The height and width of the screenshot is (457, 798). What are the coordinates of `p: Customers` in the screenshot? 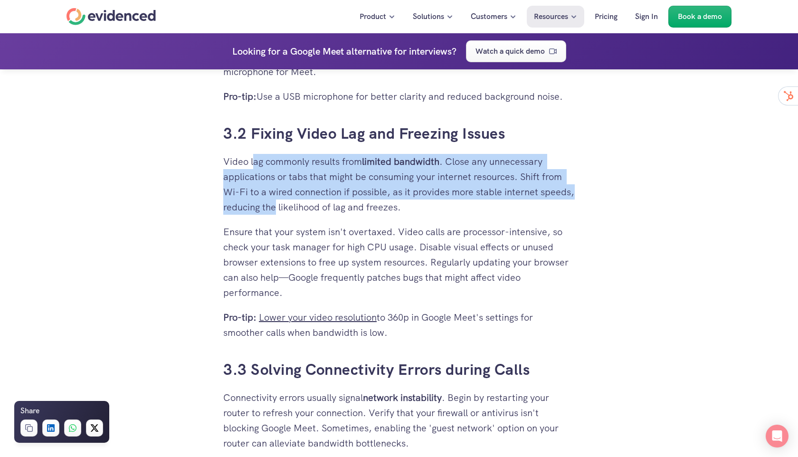 It's located at (489, 17).